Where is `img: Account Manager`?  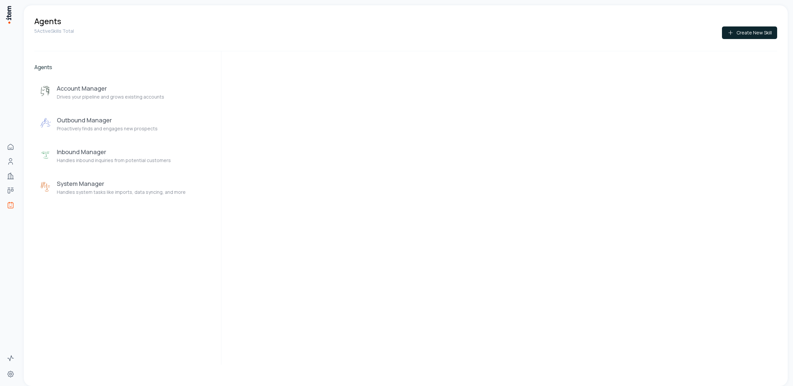 img: Account Manager is located at coordinates (46, 92).